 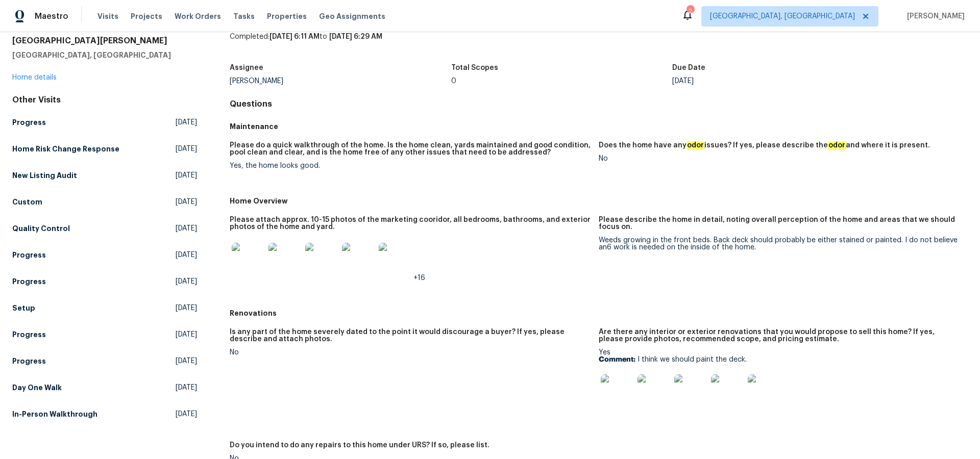 What do you see at coordinates (37, 387) in the screenshot?
I see `h5: Day One Walk` at bounding box center [37, 387].